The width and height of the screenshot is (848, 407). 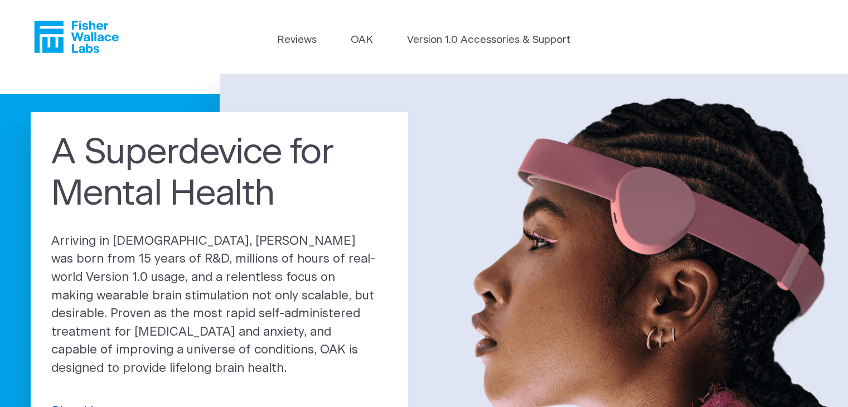 What do you see at coordinates (76, 37) in the screenshot?
I see `a: Fisher Wallace` at bounding box center [76, 37].